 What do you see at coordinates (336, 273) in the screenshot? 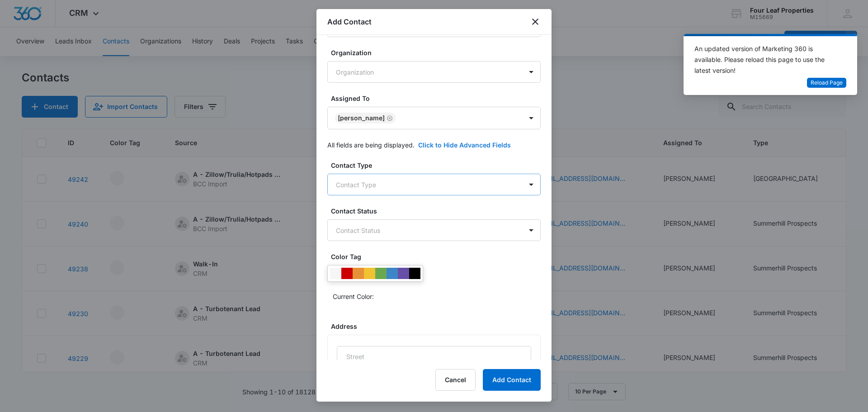
I see `div: #F6F6F6` at bounding box center [336, 273].